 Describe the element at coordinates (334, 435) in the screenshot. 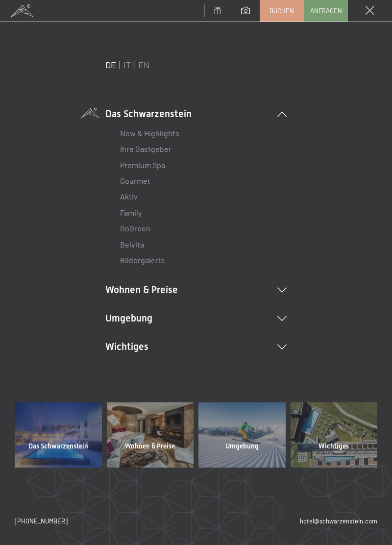

I see `a: Wichtiges Wellnesshotel Südtirol SCHWARZENSTEIN - Wellnessurlaub in den Alpen` at that location.